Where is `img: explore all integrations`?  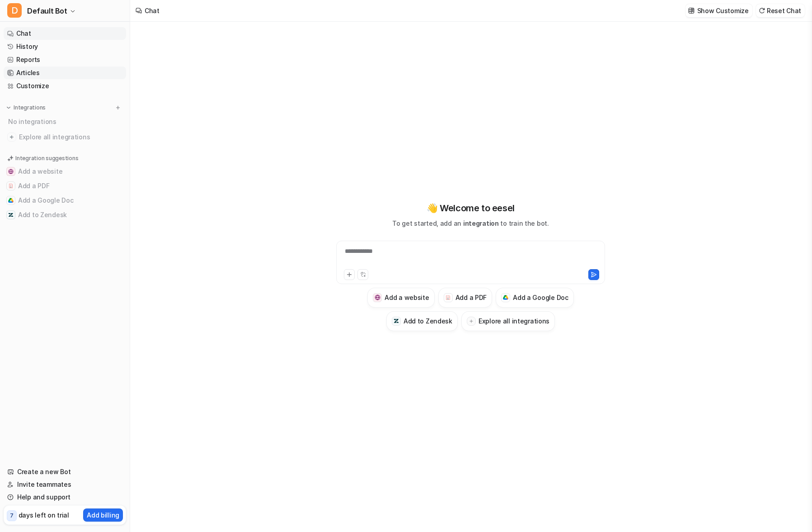 img: explore all integrations is located at coordinates (12, 137).